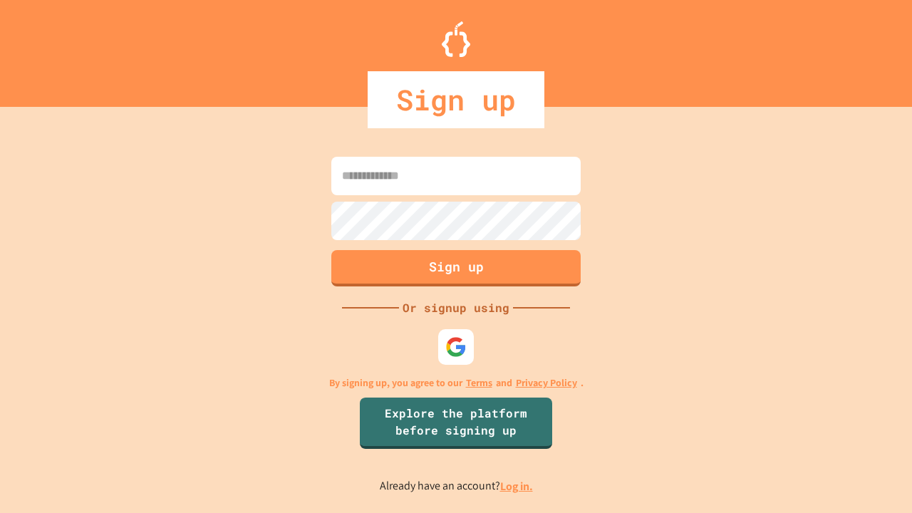 Image resolution: width=912 pixels, height=513 pixels. I want to click on img: Logo.svg, so click(456, 39).